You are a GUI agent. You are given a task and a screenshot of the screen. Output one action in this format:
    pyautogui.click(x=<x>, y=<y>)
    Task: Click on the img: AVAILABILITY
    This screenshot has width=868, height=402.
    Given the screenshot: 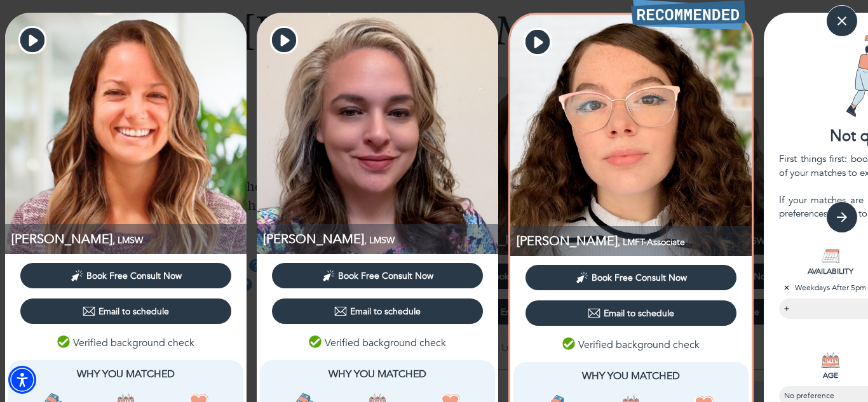 What is the action you would take?
    pyautogui.click(x=830, y=256)
    